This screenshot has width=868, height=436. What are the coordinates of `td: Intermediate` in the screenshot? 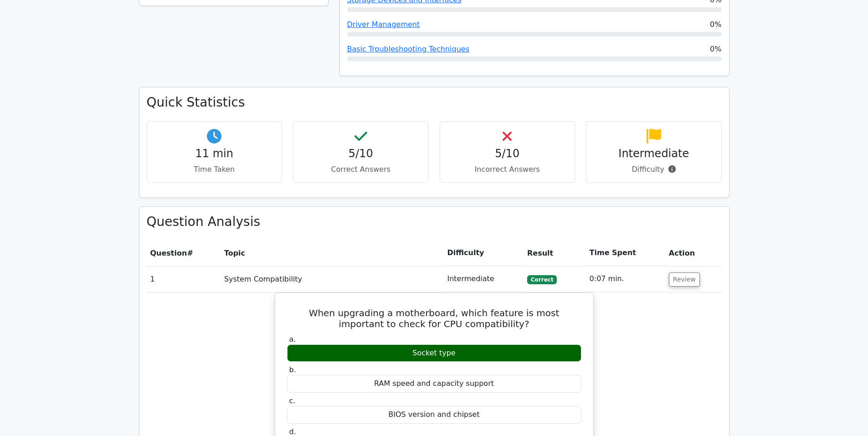 It's located at (484, 279).